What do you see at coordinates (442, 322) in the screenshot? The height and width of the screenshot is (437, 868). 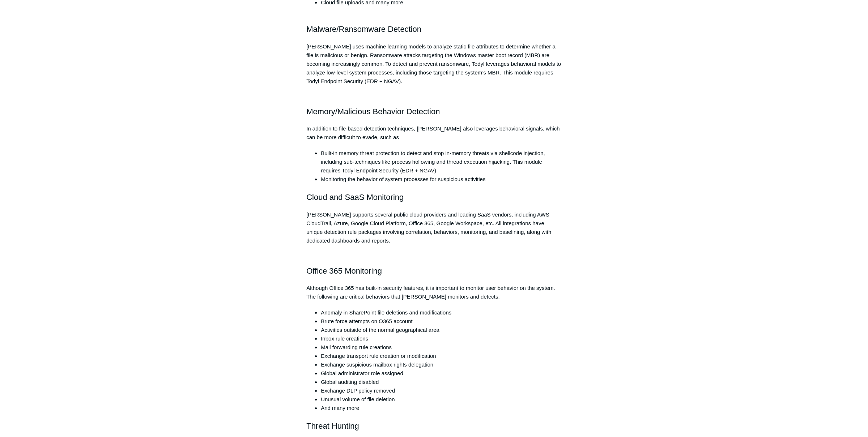 I see `li: Brute force attempts on O365 account` at bounding box center [442, 322].